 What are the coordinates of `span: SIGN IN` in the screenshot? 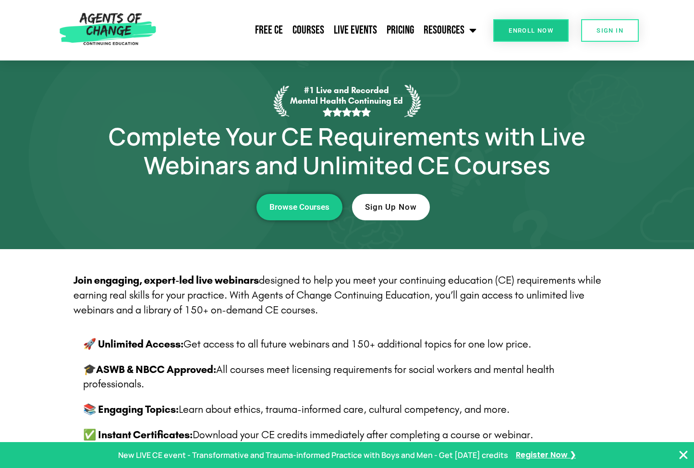 It's located at (610, 30).